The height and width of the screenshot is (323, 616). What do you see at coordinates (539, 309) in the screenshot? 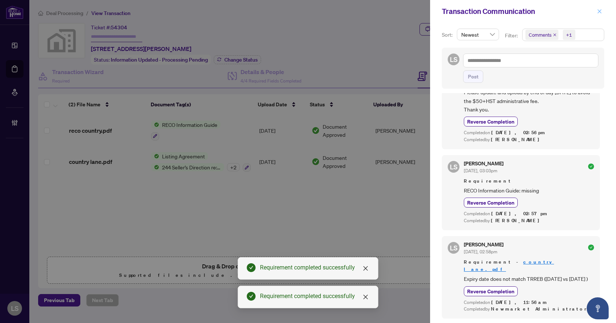
I see `span: Newmarket Administrator` at bounding box center [539, 309].